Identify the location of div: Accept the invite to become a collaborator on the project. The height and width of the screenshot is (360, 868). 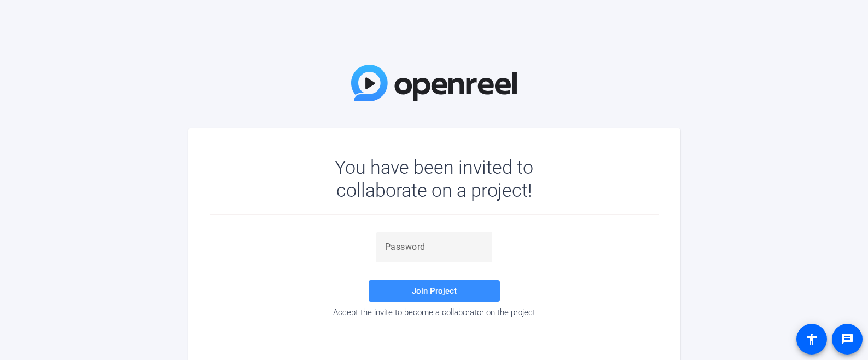
(434, 312).